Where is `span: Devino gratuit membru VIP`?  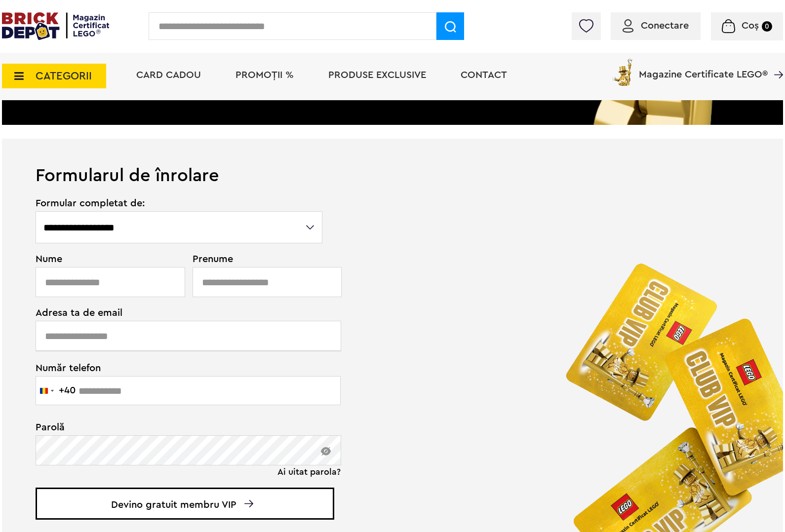 span: Devino gratuit membru VIP is located at coordinates (185, 504).